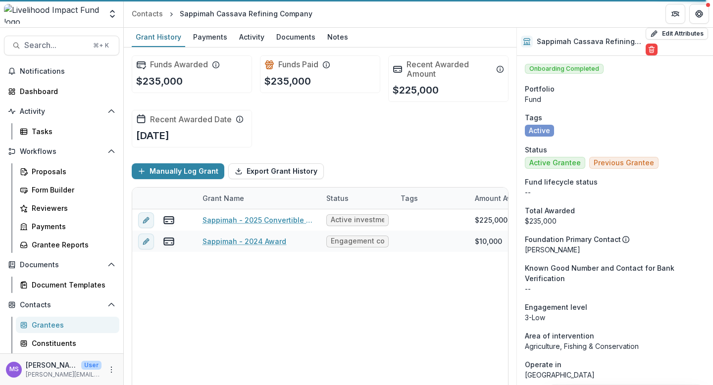 The image size is (713, 385). I want to click on div: Grant Name, so click(259, 198).